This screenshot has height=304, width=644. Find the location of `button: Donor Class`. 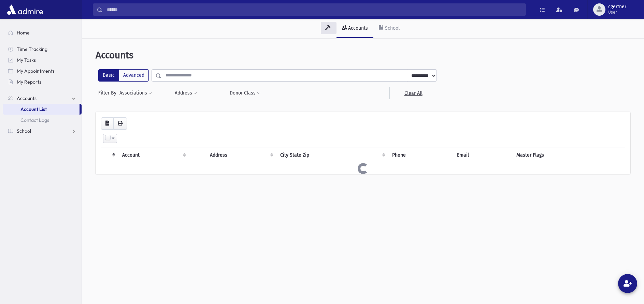

button: Donor Class is located at coordinates (245, 93).